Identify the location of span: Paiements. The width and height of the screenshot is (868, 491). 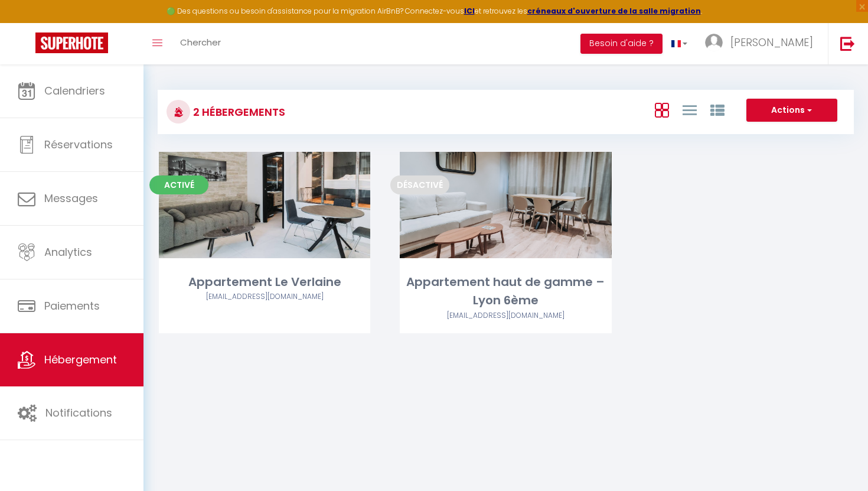
(72, 305).